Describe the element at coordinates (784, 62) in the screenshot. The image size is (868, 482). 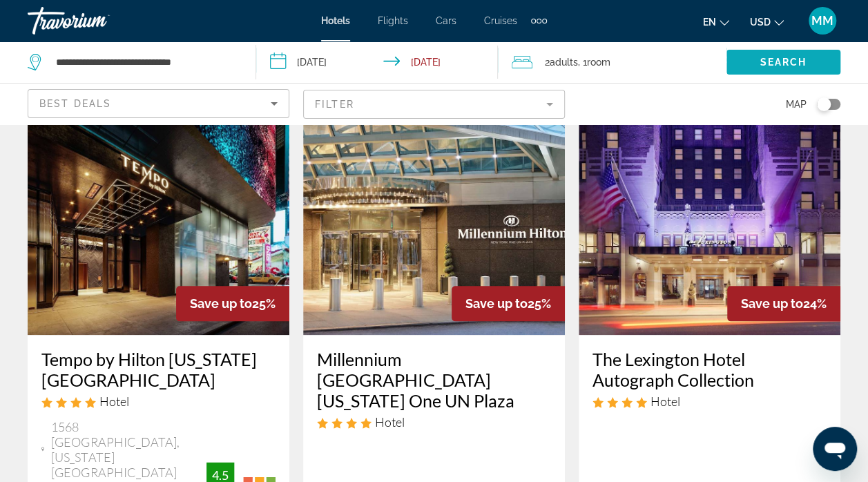
I see `span: Search` at that location.